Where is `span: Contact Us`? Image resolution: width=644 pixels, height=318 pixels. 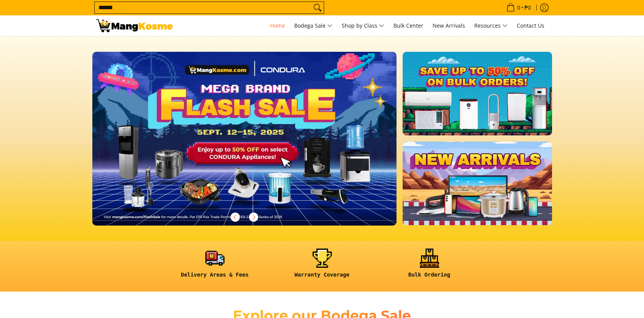 span: Contact Us is located at coordinates (531, 25).